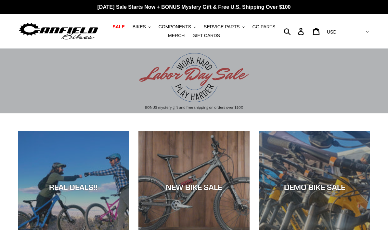 The image size is (388, 230). I want to click on a: SALE, so click(118, 27).